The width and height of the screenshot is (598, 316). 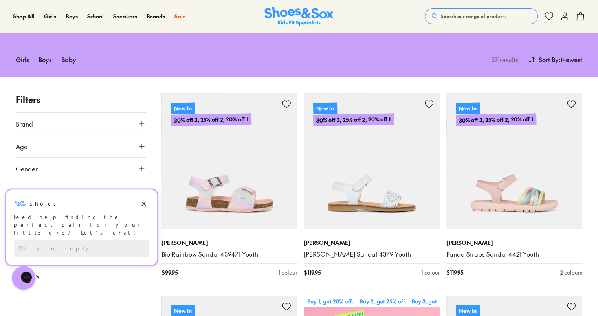 What do you see at coordinates (45, 15) in the screenshot?
I see `h3: Shoes` at bounding box center [45, 15].